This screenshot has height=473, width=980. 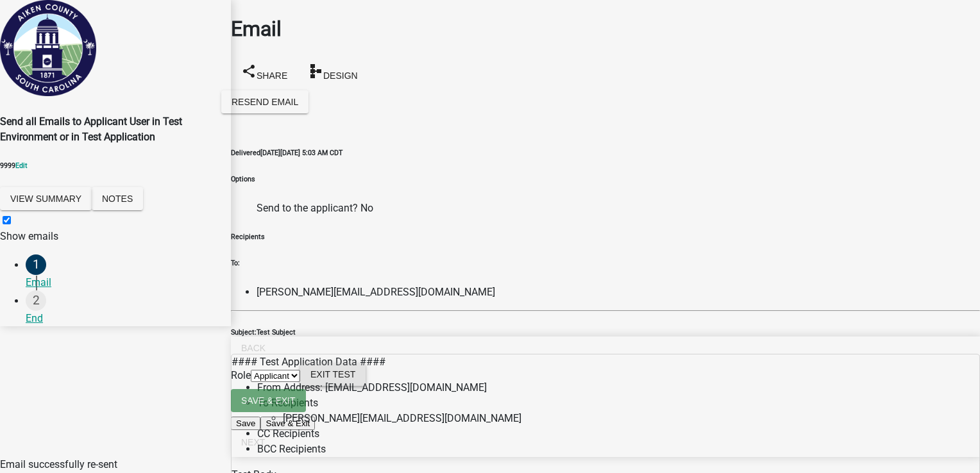 What do you see at coordinates (244, 332) in the screenshot?
I see `strong: Subject:` at bounding box center [244, 332].